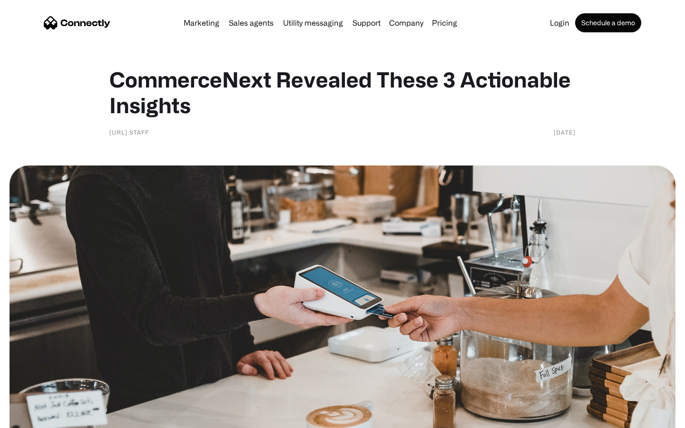 The image size is (685, 428). Describe the element at coordinates (444, 23) in the screenshot. I see `a: Pricing` at that location.